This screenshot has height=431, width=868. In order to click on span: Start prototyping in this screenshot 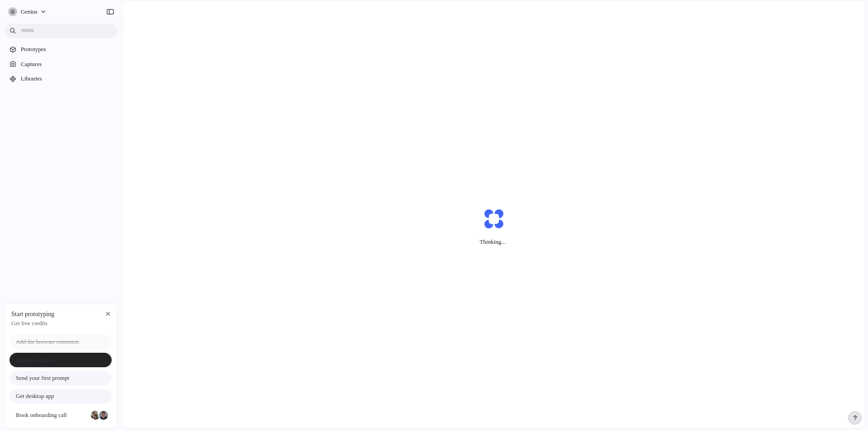, I will do `click(32, 314)`.